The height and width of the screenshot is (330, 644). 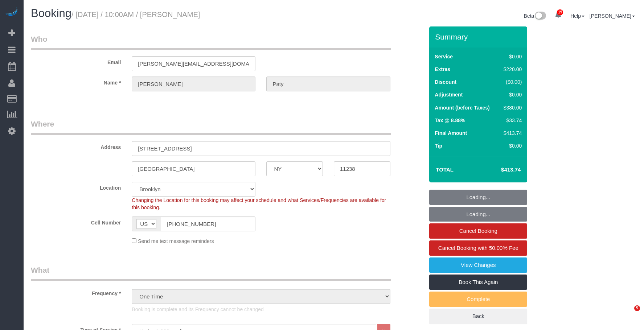 I want to click on span: 19, so click(x=560, y=12).